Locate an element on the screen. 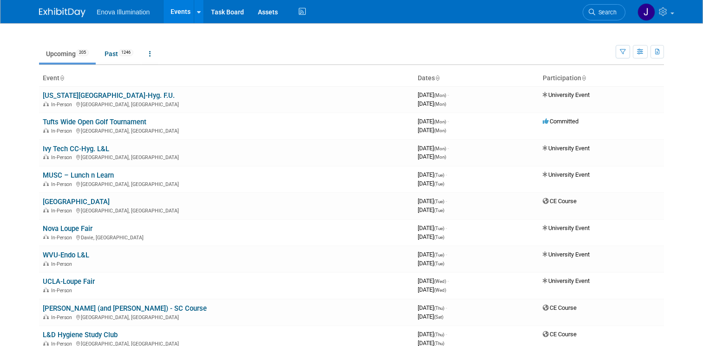  a: Search is located at coordinates (604, 12).